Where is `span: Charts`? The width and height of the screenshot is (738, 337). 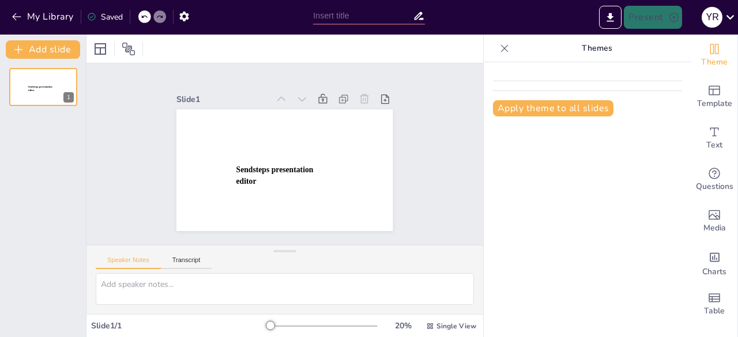
span: Charts is located at coordinates (715, 272).